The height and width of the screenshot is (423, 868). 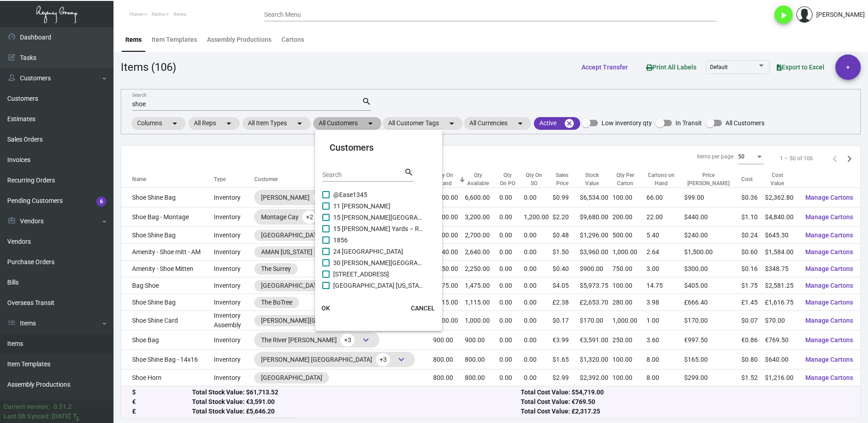 I want to click on button: CANCEL, so click(x=422, y=308).